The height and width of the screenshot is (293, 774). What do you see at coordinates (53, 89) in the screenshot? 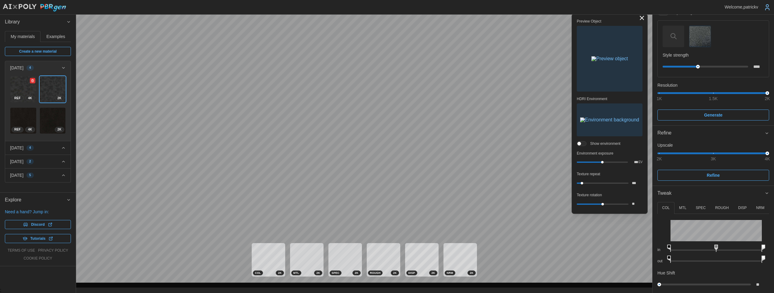
I see `img: MJyM485YL8mhJXi4b4mb` at bounding box center [53, 89].